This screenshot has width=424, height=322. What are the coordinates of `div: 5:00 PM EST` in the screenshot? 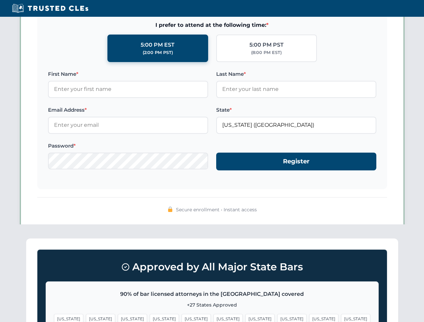 It's located at (157, 45).